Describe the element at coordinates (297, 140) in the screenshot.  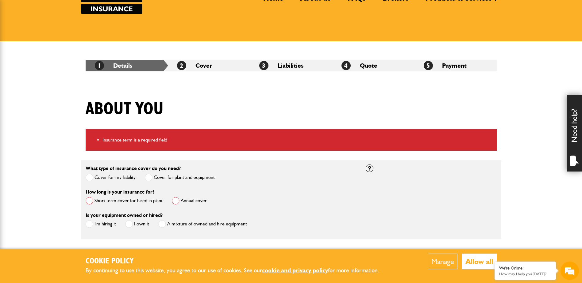
I see `li: Insurance term is a required field` at that location.